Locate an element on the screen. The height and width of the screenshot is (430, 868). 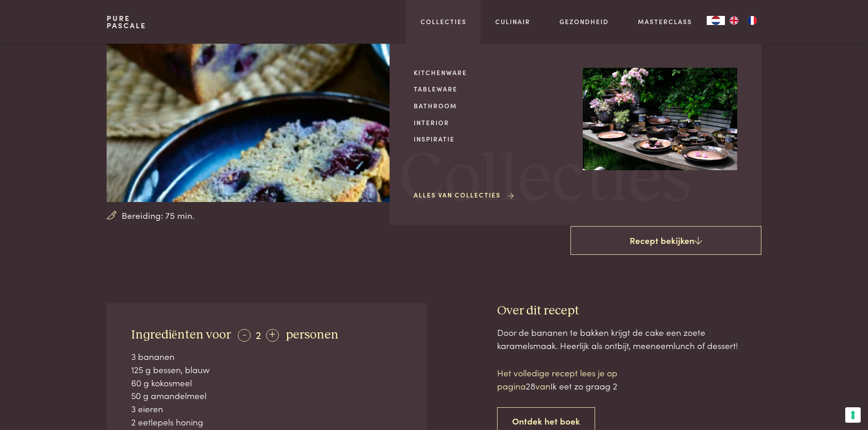
div: 50 g amandelmeel is located at coordinates (267, 395).